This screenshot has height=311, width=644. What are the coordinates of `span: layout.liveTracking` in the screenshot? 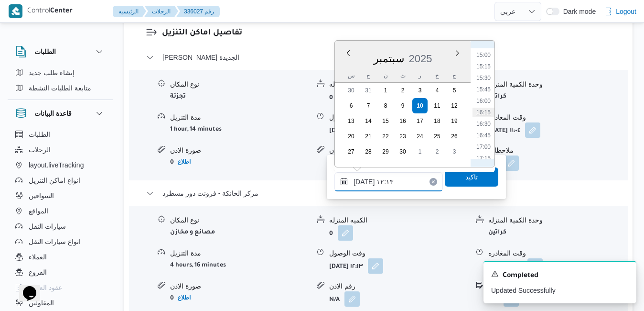 It's located at (56, 165).